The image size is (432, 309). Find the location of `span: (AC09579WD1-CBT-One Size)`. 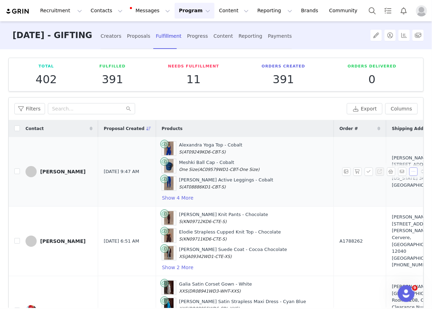

span: (AC09579WD1-CBT-One Size) is located at coordinates (228, 169).